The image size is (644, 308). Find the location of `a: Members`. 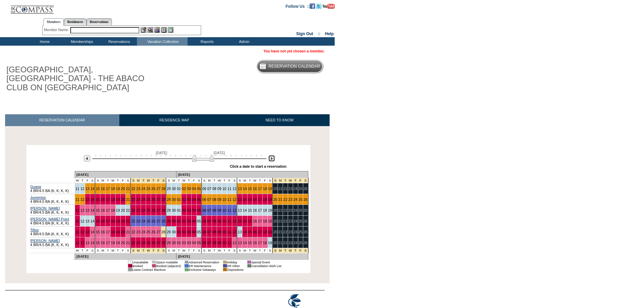

a: Members is located at coordinates (53, 22).